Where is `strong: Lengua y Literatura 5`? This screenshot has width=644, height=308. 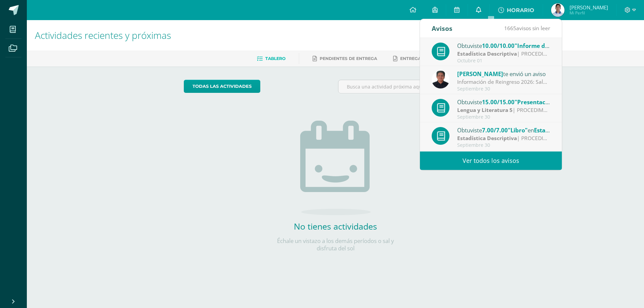 strong: Lengua y Literatura 5 is located at coordinates (485, 110).